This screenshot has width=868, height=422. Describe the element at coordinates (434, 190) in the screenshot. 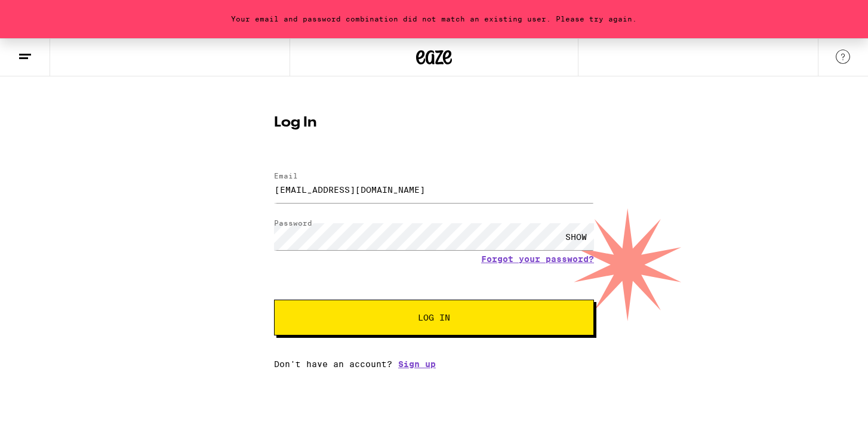

I see `input: Email` at that location.